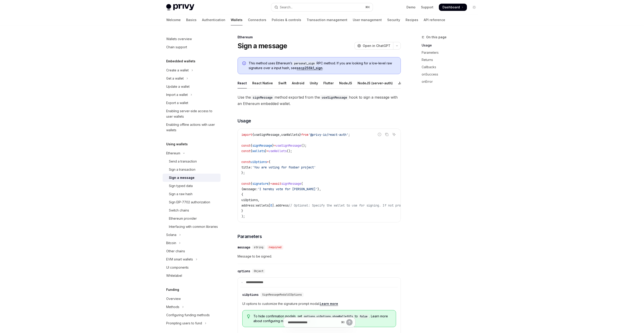  What do you see at coordinates (190, 202) in the screenshot?
I see `div: Sign EIP-7702 authorization` at bounding box center [190, 202].